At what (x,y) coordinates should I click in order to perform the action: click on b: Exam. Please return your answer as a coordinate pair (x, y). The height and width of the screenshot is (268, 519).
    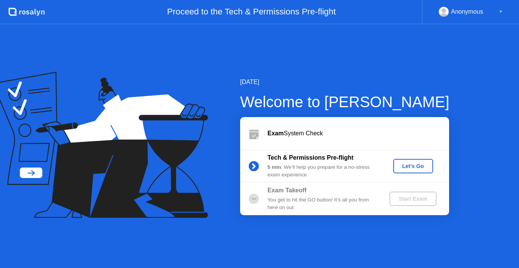
    Looking at the image, I should click on (276, 133).